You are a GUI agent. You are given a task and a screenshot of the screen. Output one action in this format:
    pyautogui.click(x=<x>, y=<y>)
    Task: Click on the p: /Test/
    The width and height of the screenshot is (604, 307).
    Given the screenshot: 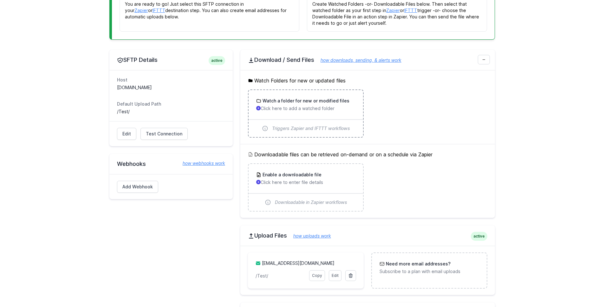 What is the action you would take?
    pyautogui.click(x=280, y=276)
    